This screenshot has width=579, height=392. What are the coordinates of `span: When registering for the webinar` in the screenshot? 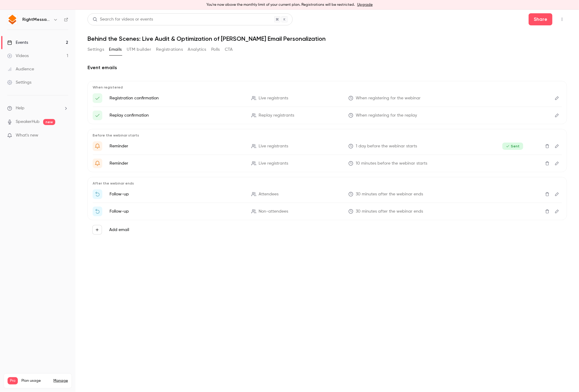 It's located at (388, 98).